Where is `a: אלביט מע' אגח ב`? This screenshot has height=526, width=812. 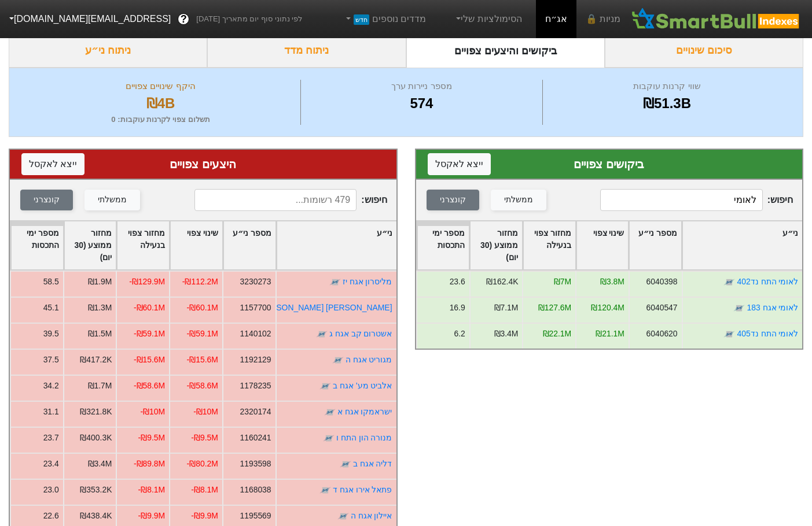
a: אלביט מע' אגח ב is located at coordinates (362, 386).